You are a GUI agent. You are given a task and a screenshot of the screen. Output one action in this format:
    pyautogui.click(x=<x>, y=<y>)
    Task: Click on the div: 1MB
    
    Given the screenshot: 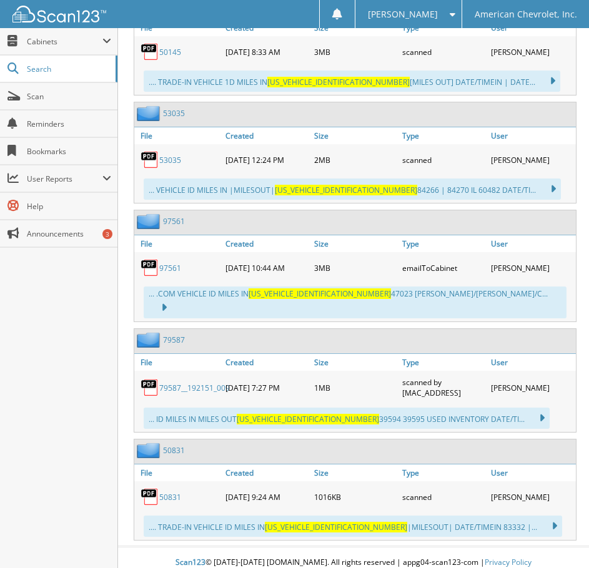 What is the action you would take?
    pyautogui.click(x=355, y=388)
    